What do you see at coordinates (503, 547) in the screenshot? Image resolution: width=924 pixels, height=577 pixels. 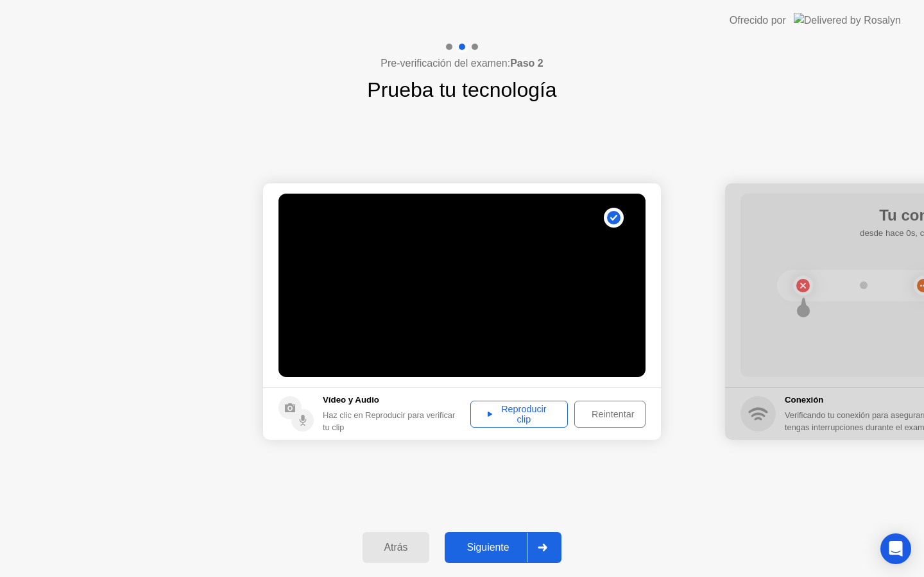 I see `button: Siguiente` at bounding box center [503, 547].